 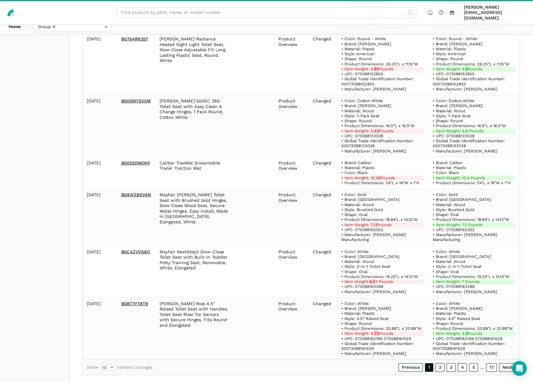 What do you see at coordinates (363, 230) in the screenshot?
I see `span: • UPC: 073088162052` at bounding box center [363, 230].